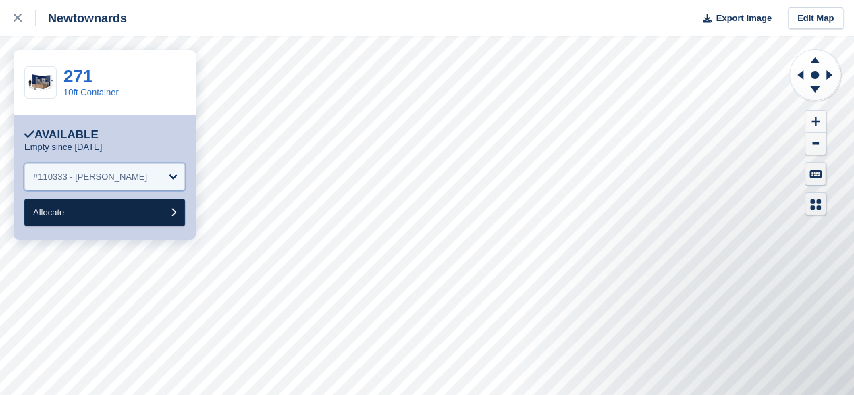 Image resolution: width=854 pixels, height=395 pixels. I want to click on div: Newtownards, so click(81, 18).